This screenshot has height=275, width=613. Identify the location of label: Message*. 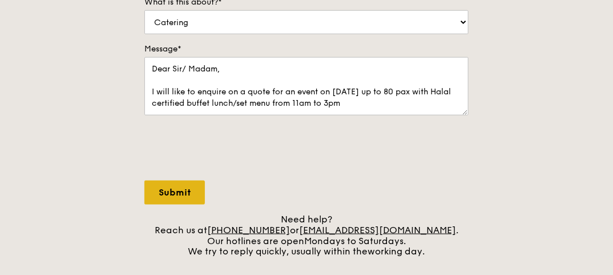
(307, 49).